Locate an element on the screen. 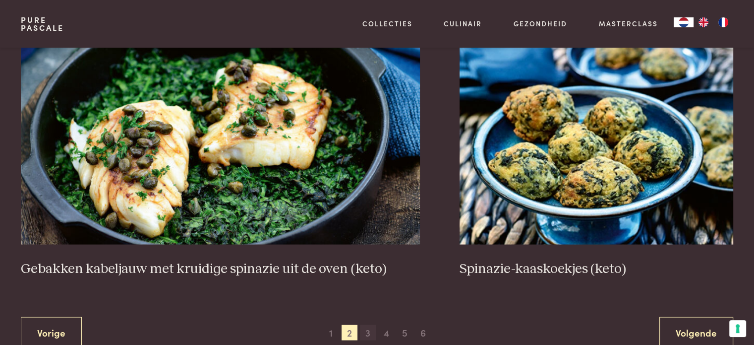  a: PurePascale is located at coordinates (42, 24).